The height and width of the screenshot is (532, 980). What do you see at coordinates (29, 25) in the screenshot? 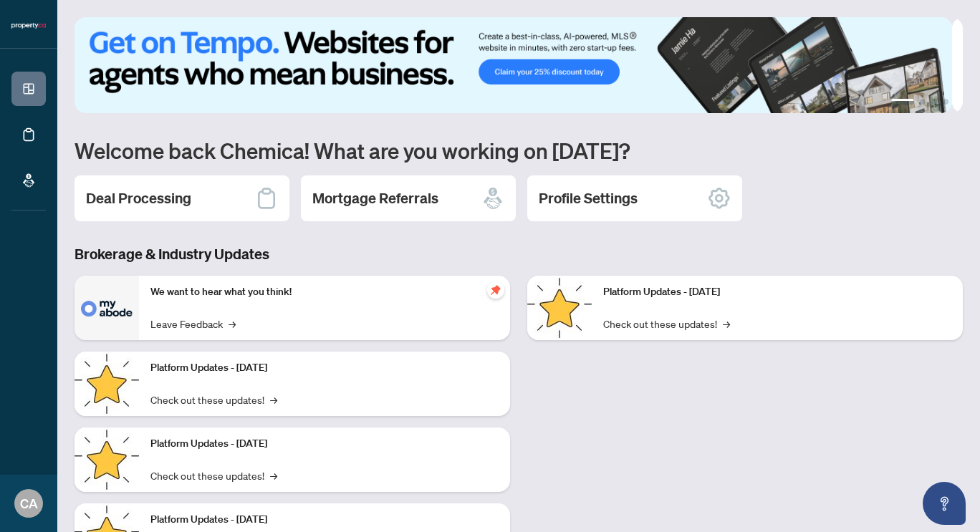
I see `img: logo` at bounding box center [29, 25].